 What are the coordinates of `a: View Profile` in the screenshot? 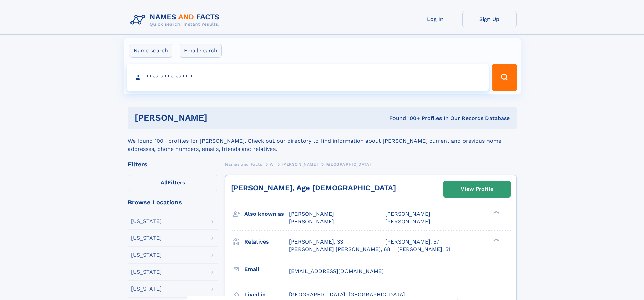 It's located at (477, 189).